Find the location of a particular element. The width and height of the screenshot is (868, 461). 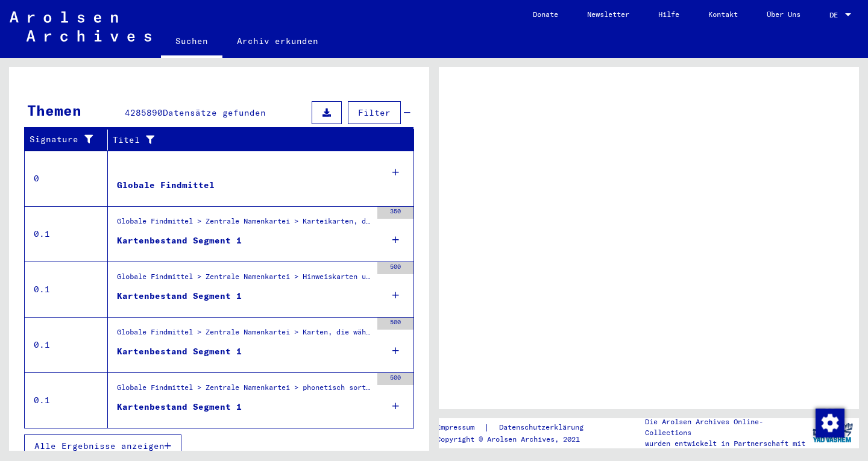

td: 0 is located at coordinates (67, 179).